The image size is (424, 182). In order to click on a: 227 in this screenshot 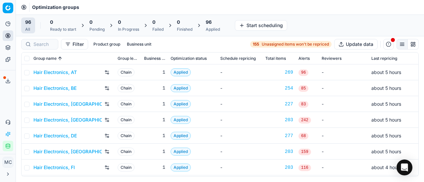, I will do `click(279, 104)`.